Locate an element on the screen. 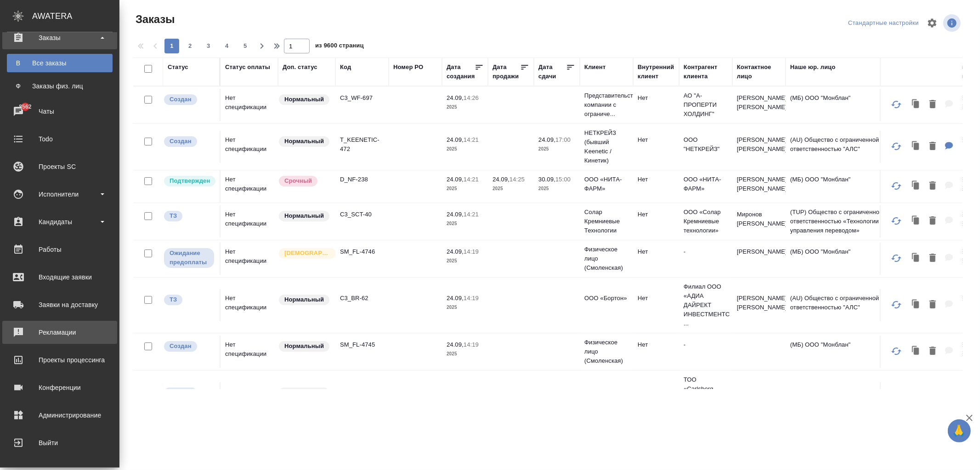  span: 8562 is located at coordinates (25, 107).